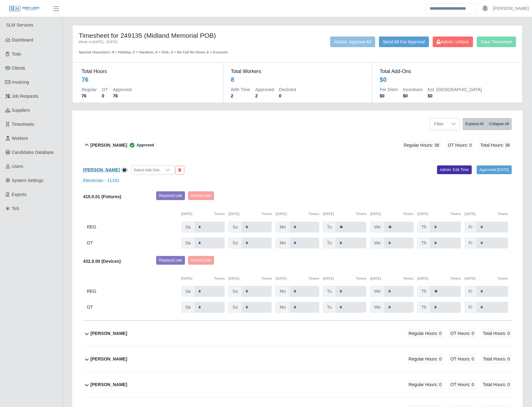  I want to click on span: Users, so click(18, 166).